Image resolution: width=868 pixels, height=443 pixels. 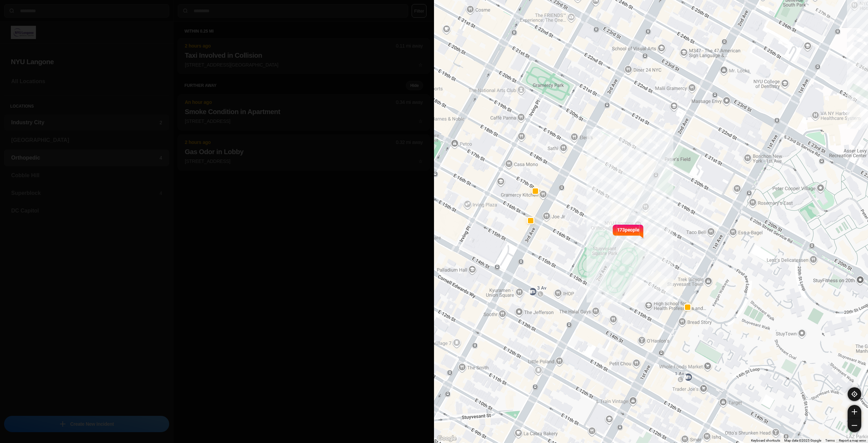 I want to click on h5: further away, so click(x=295, y=85).